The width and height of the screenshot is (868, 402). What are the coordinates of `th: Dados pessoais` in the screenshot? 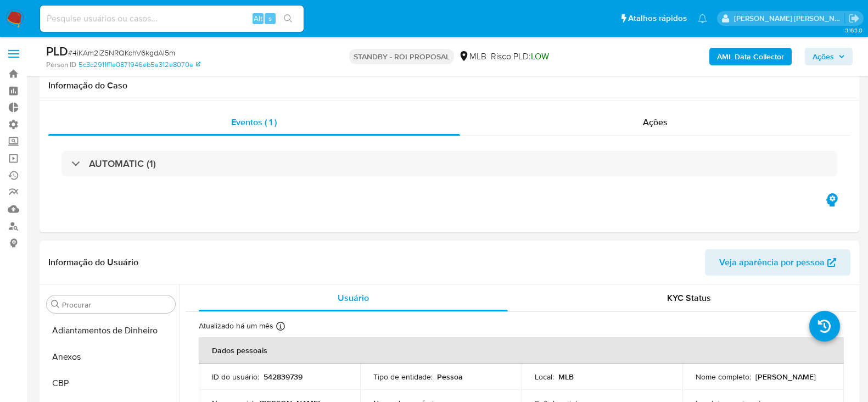 It's located at (521, 351).